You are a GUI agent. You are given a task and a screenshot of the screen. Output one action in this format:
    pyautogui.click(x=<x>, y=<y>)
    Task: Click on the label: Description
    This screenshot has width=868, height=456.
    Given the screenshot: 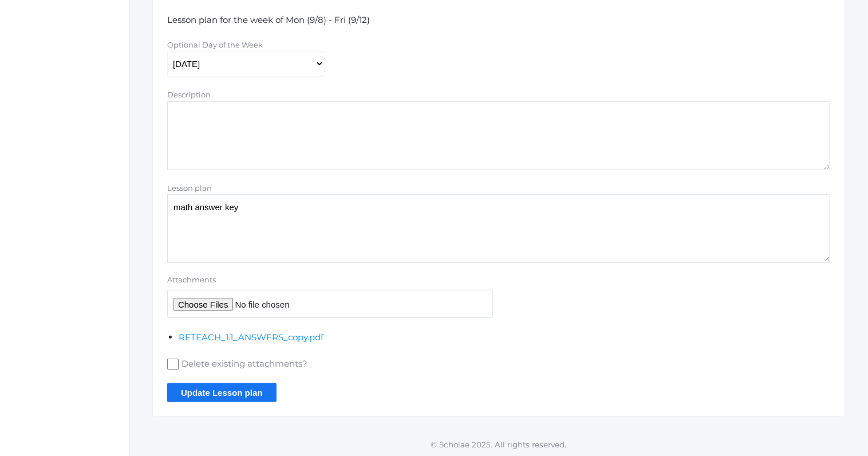 What is the action you would take?
    pyautogui.click(x=189, y=95)
    